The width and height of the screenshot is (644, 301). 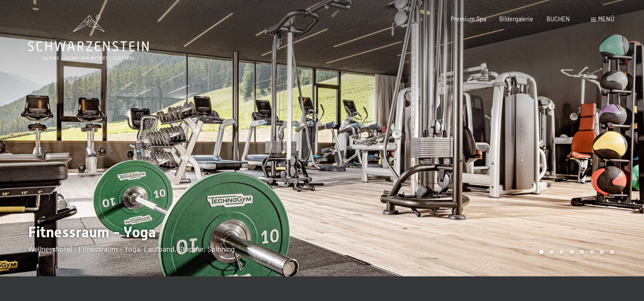 What do you see at coordinates (562, 253) in the screenshot?
I see `div: Carousel Page 3` at bounding box center [562, 253].